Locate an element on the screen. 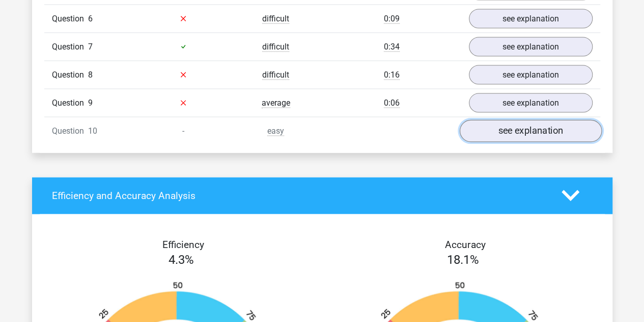  span: 10 is located at coordinates (92, 131).